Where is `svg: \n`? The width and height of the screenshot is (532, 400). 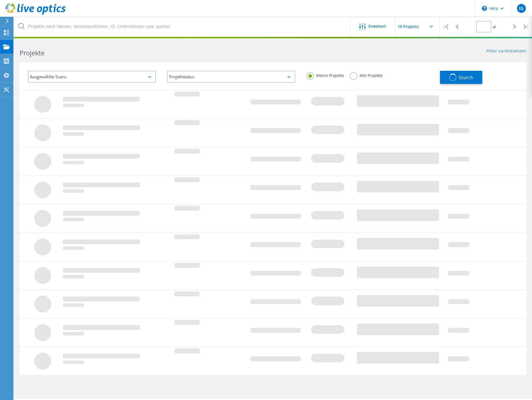
svg: \n is located at coordinates (485, 8).